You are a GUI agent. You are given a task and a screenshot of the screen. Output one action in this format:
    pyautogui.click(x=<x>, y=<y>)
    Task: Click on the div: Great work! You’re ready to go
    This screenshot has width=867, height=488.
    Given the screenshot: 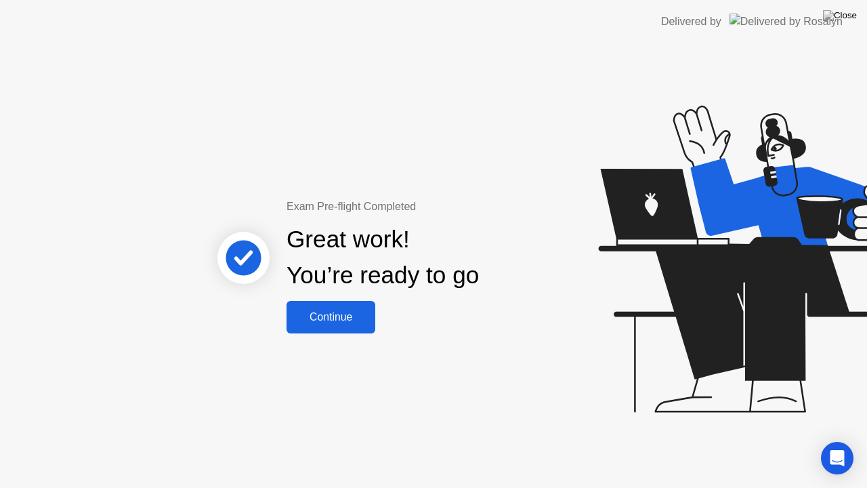 What is the action you would take?
    pyautogui.click(x=383, y=257)
    